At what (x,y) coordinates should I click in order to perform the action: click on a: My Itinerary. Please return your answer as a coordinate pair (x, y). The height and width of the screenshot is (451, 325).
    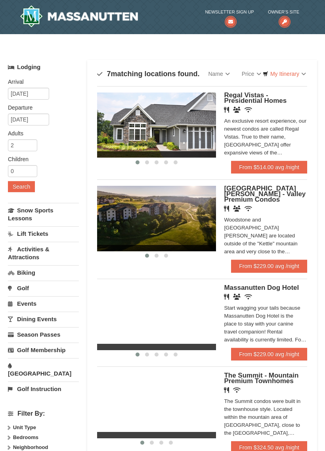
    Looking at the image, I should click on (285, 74).